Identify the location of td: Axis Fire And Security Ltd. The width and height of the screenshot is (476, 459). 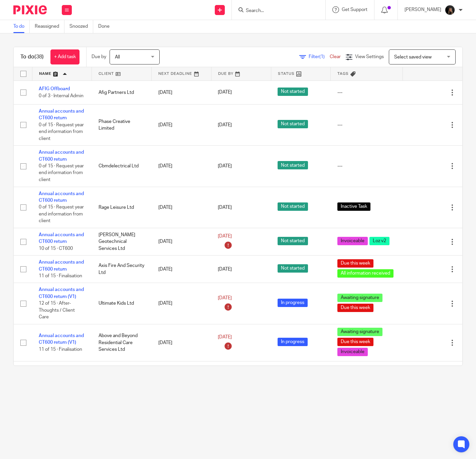
(122, 269).